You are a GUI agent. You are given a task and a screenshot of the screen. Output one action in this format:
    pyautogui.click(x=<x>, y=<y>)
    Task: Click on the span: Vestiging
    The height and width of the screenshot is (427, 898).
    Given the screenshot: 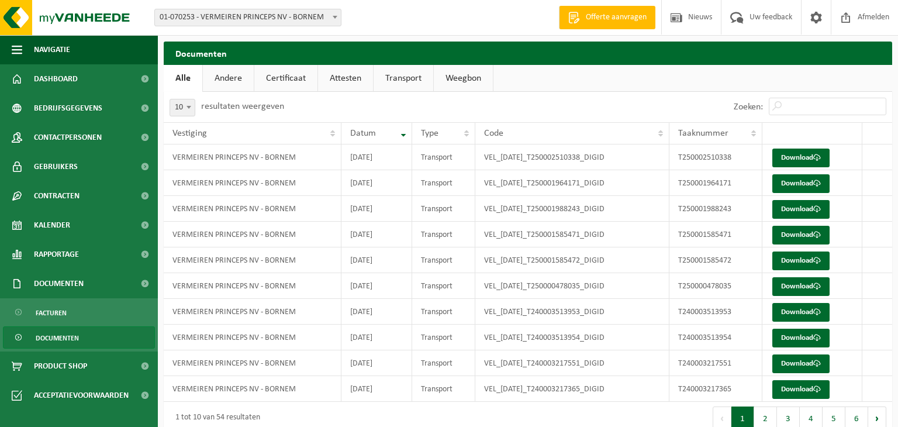 What is the action you would take?
    pyautogui.click(x=189, y=133)
    